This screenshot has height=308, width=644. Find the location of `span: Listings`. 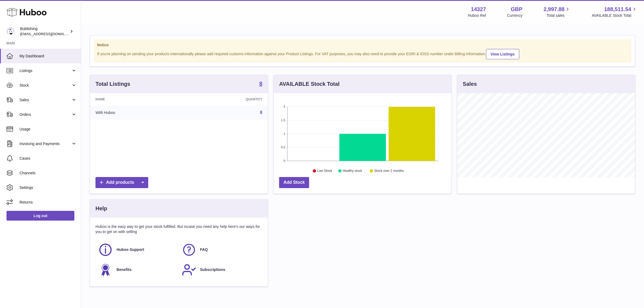

span: Listings is located at coordinates (45, 71).